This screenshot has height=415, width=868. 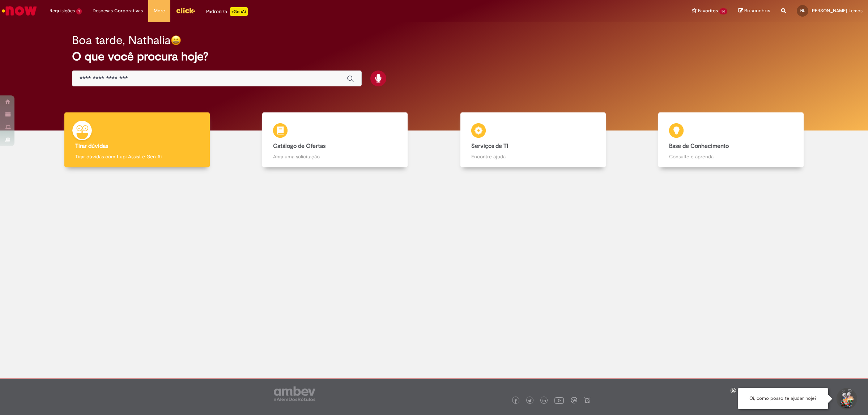 I want to click on img: logo_footer_facebook.png, so click(x=515, y=401).